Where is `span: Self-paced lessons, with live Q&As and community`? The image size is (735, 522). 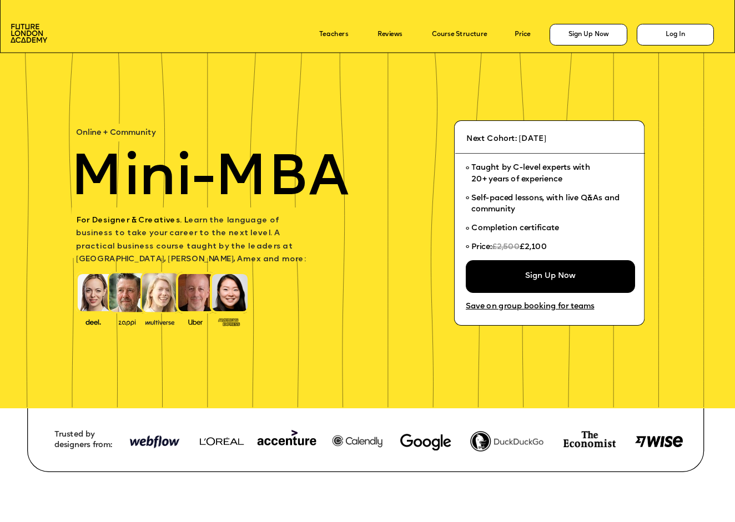 span: Self-paced lessons, with live Q&As and community is located at coordinates (546, 204).